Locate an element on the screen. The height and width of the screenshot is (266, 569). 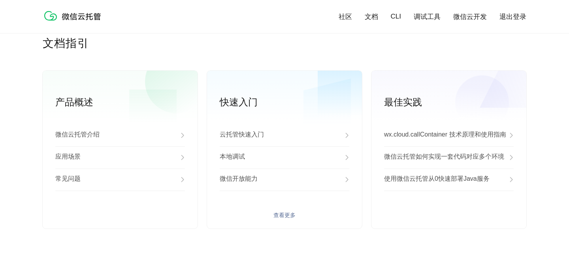
a: 微信云托管介绍 is located at coordinates (120, 136).